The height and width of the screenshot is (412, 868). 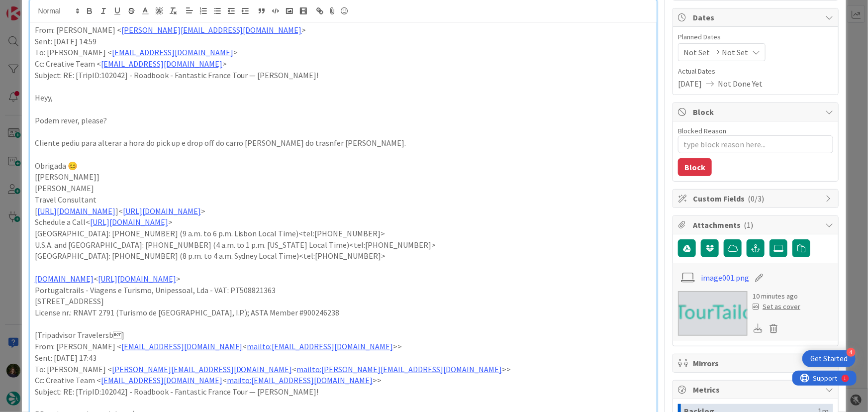 What do you see at coordinates (343, 97) in the screenshot?
I see `p: Heyy,` at bounding box center [343, 97].